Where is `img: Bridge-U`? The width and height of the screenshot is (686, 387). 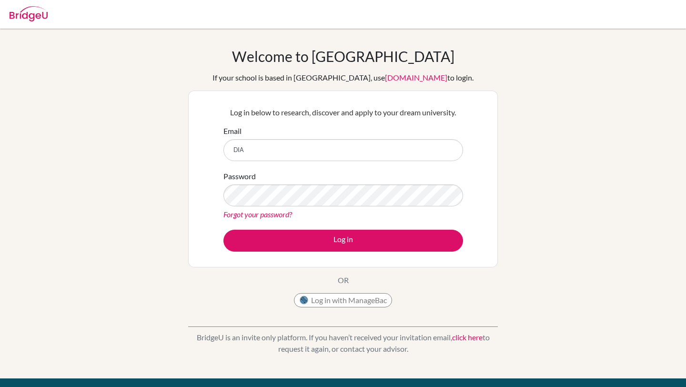
img: Bridge-U is located at coordinates (29, 14).